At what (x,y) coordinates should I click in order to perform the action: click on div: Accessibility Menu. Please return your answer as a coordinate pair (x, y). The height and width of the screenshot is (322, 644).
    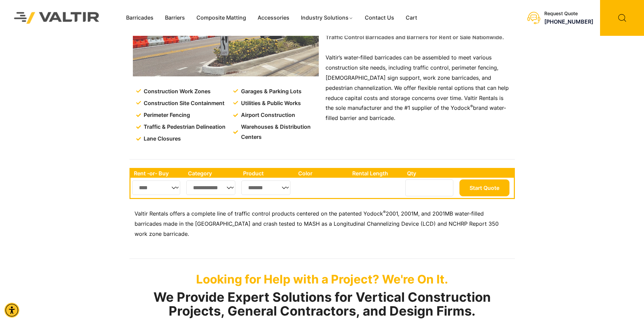
    Looking at the image, I should click on (12, 310).